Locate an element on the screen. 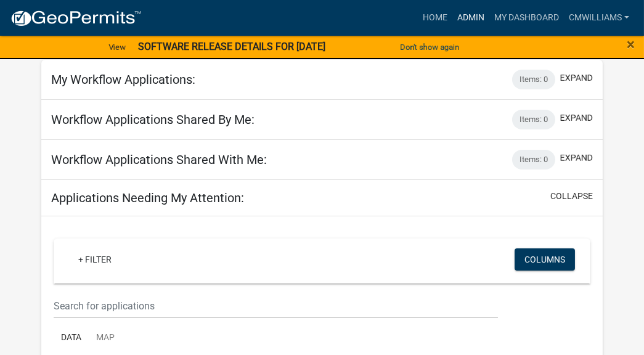 The height and width of the screenshot is (355, 644). button: Don't show again is located at coordinates (430, 47).